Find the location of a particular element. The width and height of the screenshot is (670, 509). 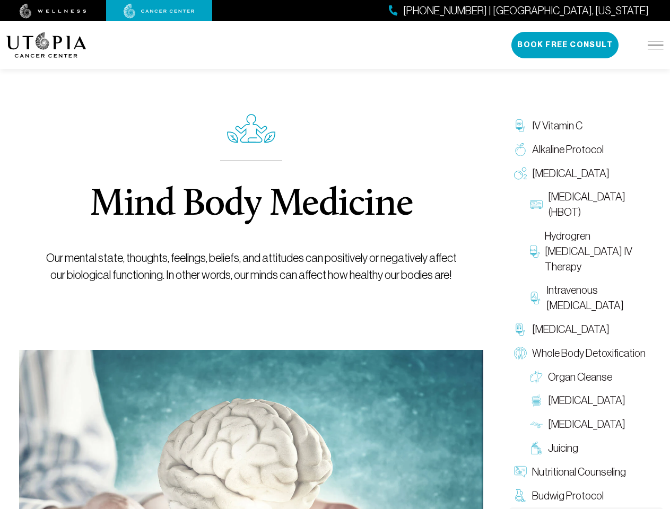

img: IV Vitamin C is located at coordinates (520, 126).